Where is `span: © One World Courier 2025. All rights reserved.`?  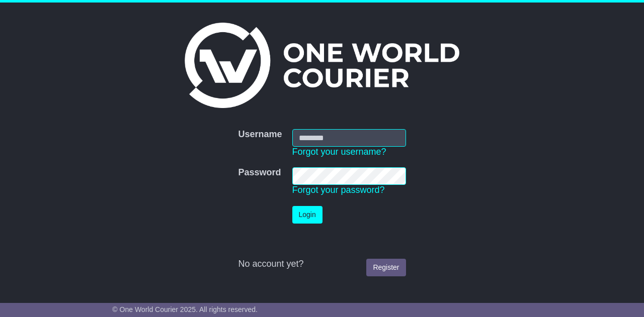
span: © One World Courier 2025. All rights reserved. is located at coordinates (184, 309).